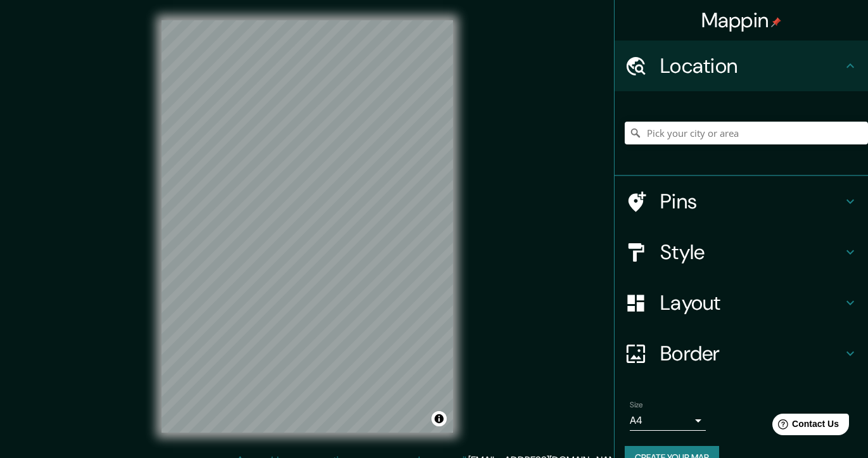 Image resolution: width=868 pixels, height=458 pixels. I want to click on span: Contact Us, so click(60, 15).